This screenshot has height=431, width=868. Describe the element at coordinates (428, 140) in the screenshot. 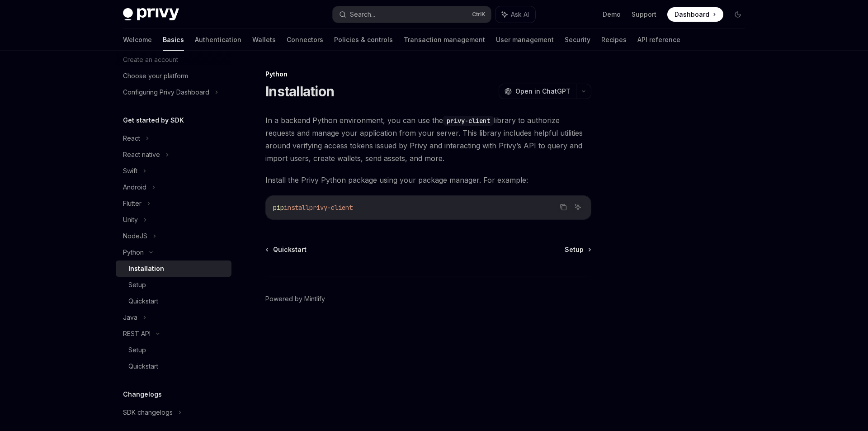

I see `span: In a backend Python environment, you can use the library to authorize requests and manage your ap...` at that location.